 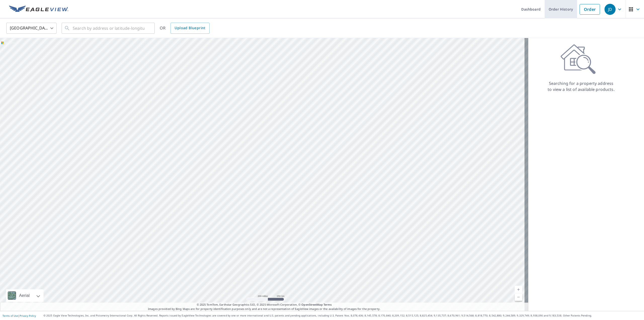 I want to click on div: OR, so click(x=185, y=28).